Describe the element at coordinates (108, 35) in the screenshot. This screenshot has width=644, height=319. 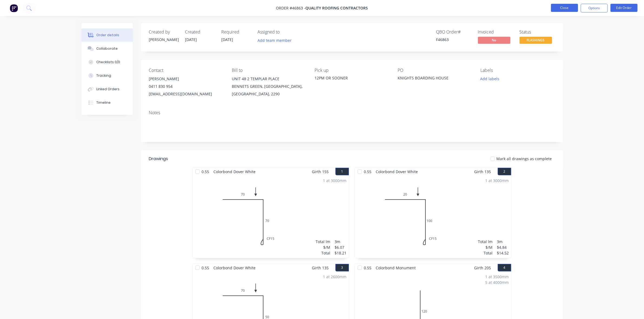
I see `div: Order details` at that location.